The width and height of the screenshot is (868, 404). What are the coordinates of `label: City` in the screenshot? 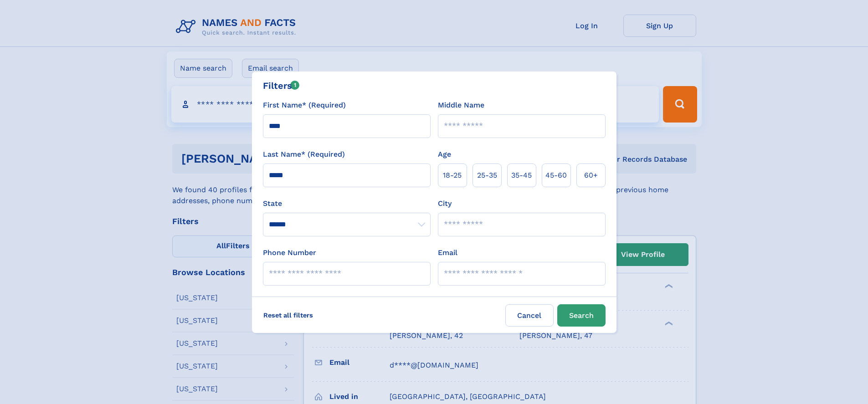 It's located at (445, 204).